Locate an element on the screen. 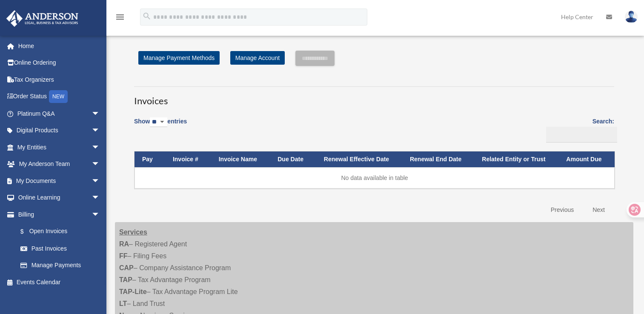  i: search is located at coordinates (147, 16).